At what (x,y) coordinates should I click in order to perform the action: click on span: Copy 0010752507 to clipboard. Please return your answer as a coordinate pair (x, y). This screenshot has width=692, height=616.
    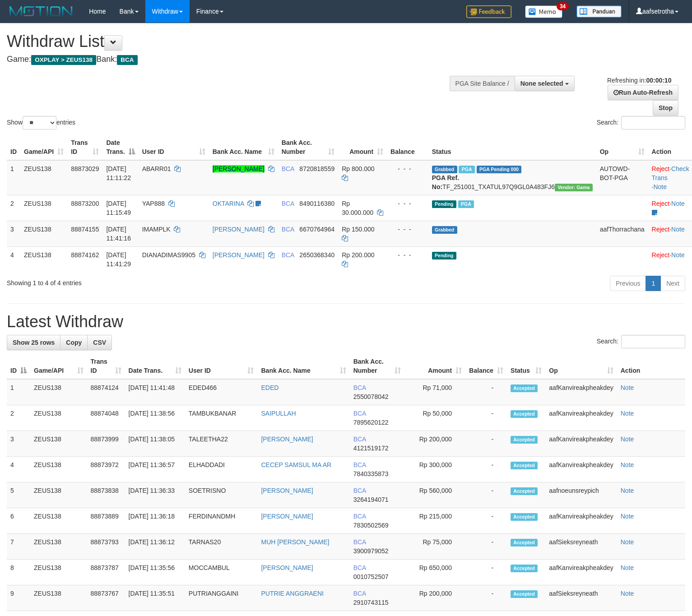
    Looking at the image, I should click on (371, 577).